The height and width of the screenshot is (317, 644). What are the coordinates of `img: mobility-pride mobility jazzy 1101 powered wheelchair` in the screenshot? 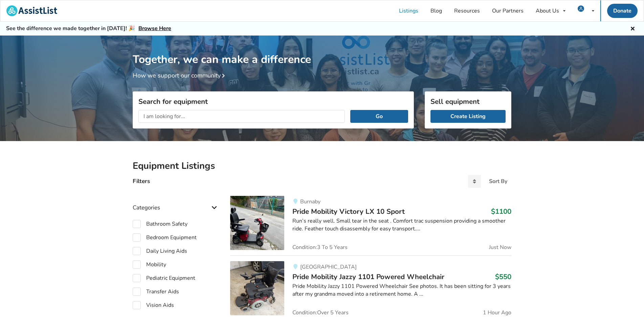 It's located at (257, 289).